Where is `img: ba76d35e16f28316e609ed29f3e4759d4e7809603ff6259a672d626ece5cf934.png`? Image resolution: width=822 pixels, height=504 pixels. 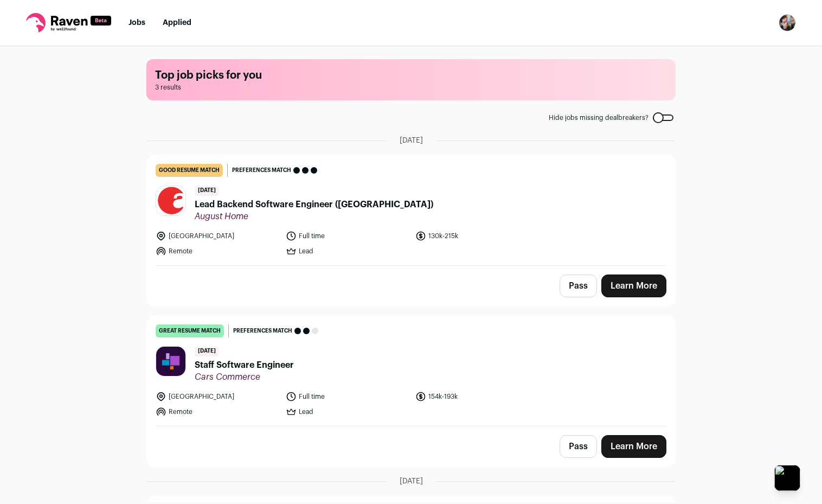 img: ba76d35e16f28316e609ed29f3e4759d4e7809603ff6259a672d626ece5cf934.png is located at coordinates (171, 201).